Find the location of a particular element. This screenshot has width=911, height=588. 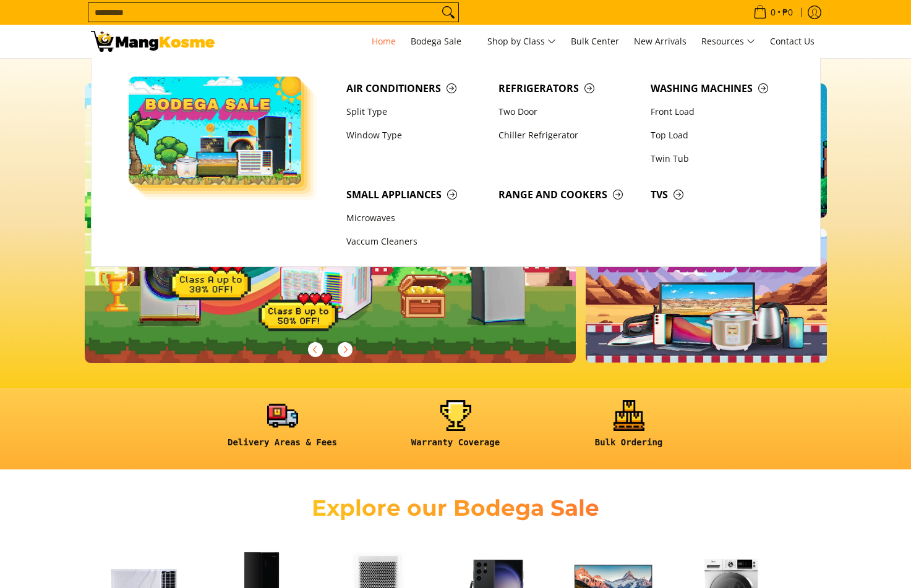

a: Resources is located at coordinates (728, 42).